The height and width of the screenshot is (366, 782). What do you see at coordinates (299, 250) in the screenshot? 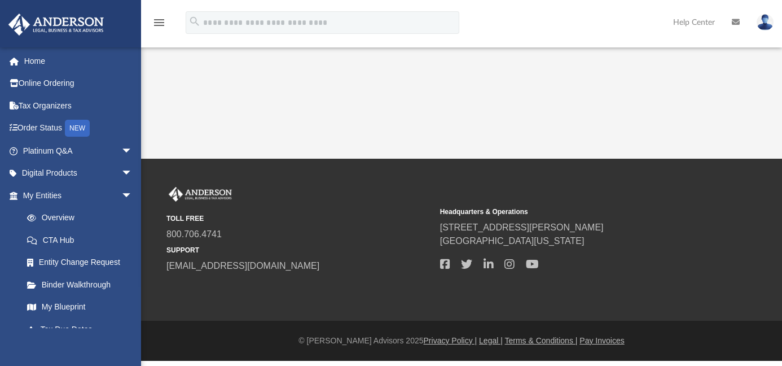
I see `small: SUPPORT` at bounding box center [299, 250].